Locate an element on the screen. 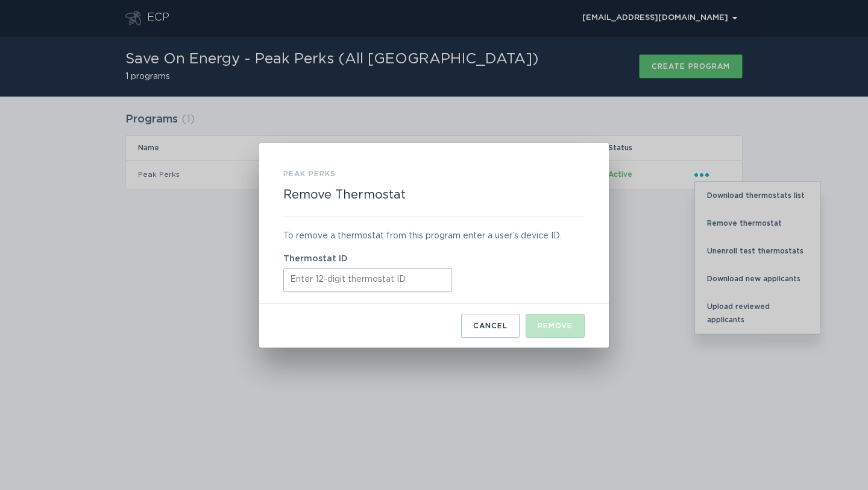 The width and height of the screenshot is (868, 490). input: Thermostat ID is located at coordinates (368, 280).